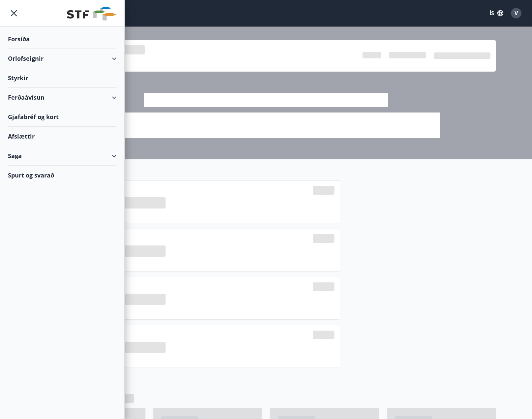 This screenshot has width=532, height=419. I want to click on div: Afslættir, so click(62, 136).